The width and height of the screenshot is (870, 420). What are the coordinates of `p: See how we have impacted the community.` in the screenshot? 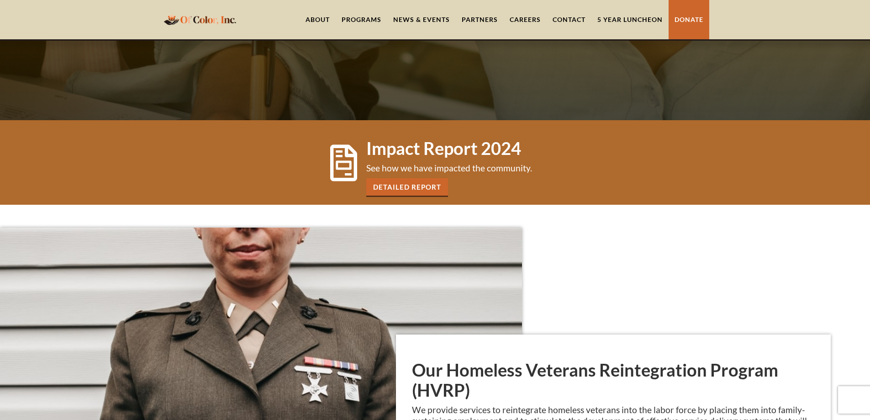 It's located at (508, 168).